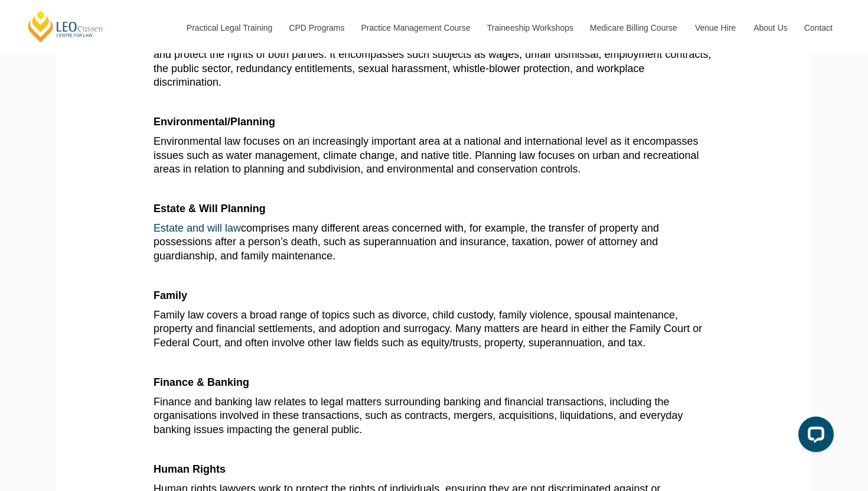 The image size is (868, 491). I want to click on b: Environmental/Planning, so click(214, 122).